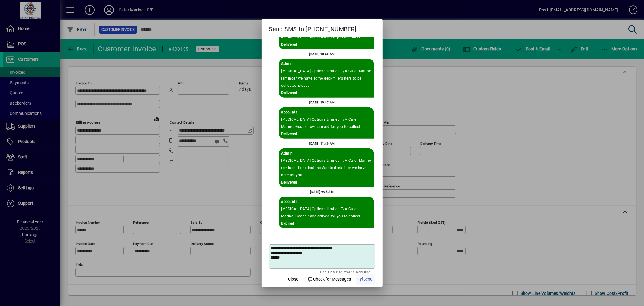  I want to click on button: Send, so click(365, 279).